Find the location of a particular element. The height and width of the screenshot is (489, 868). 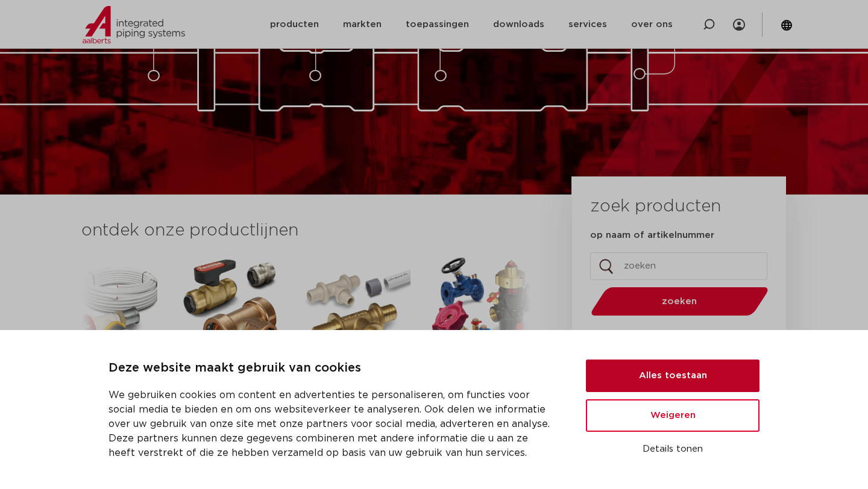

h3: ontdek onze productlijnen is located at coordinates (306, 231).